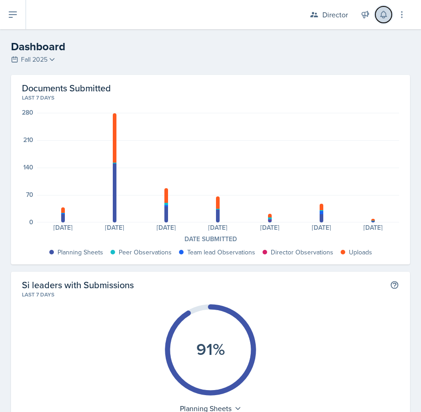  I want to click on div: 280, so click(27, 112).